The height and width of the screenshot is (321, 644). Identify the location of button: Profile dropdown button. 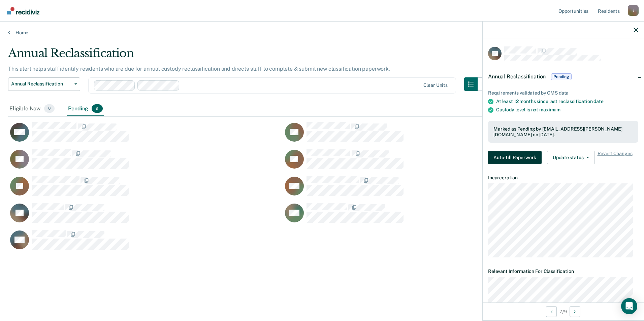
(633, 10).